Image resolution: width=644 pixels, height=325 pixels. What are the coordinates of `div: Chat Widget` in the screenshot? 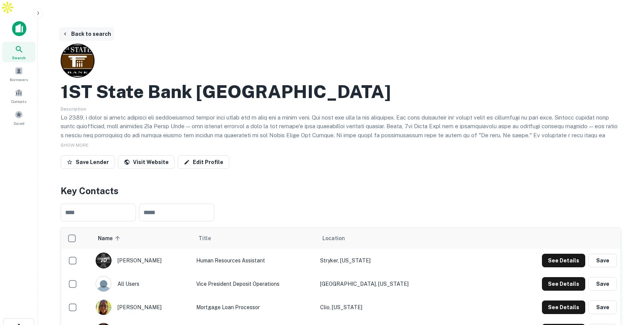 It's located at (625, 283).